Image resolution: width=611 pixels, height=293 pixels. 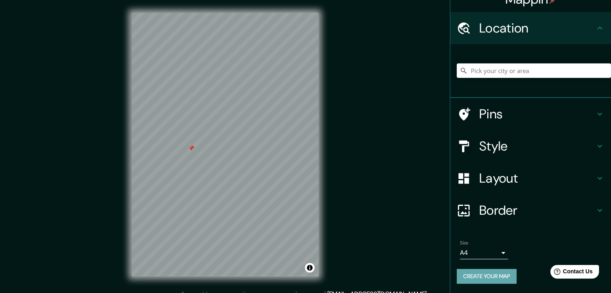 What do you see at coordinates (530, 178) in the screenshot?
I see `div: Layout` at bounding box center [530, 178].